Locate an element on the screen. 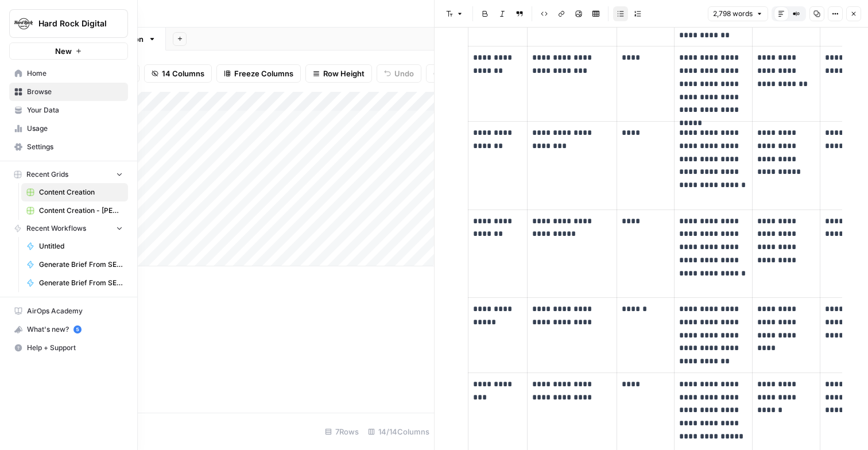  span: Undo is located at coordinates (404, 74).